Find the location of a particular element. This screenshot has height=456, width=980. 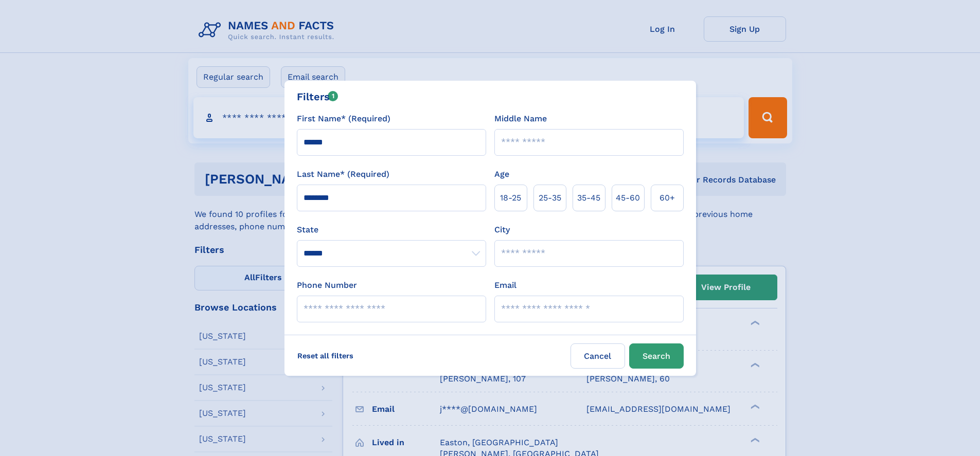

label: Middle Name is located at coordinates (521, 119).